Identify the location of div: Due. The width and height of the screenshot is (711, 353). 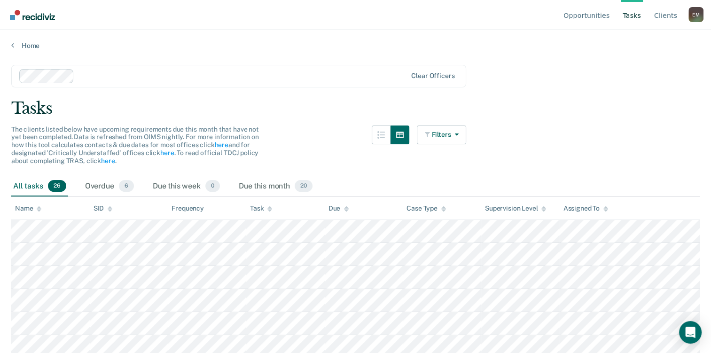
(339, 208).